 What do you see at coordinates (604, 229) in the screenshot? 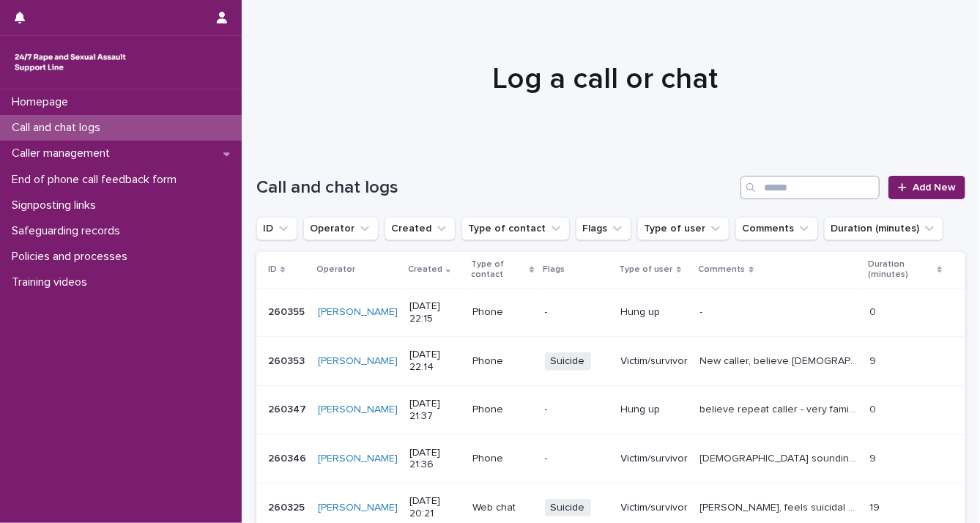
I see `button: Flags` at bounding box center [604, 229].